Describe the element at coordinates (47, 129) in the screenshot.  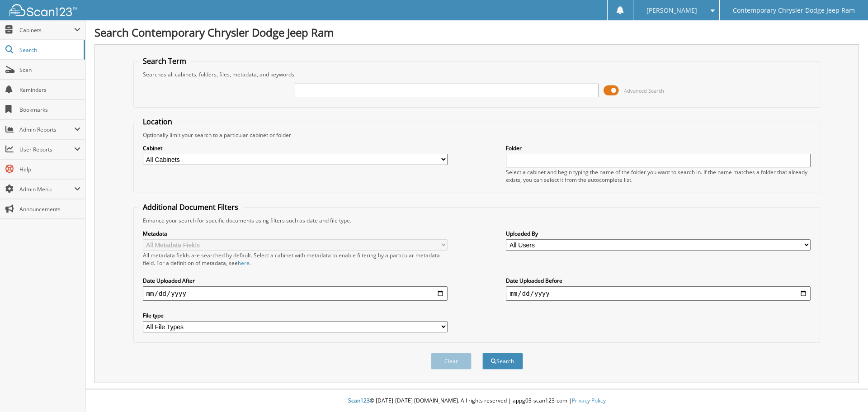
I see `span: Admin Reports` at that location.